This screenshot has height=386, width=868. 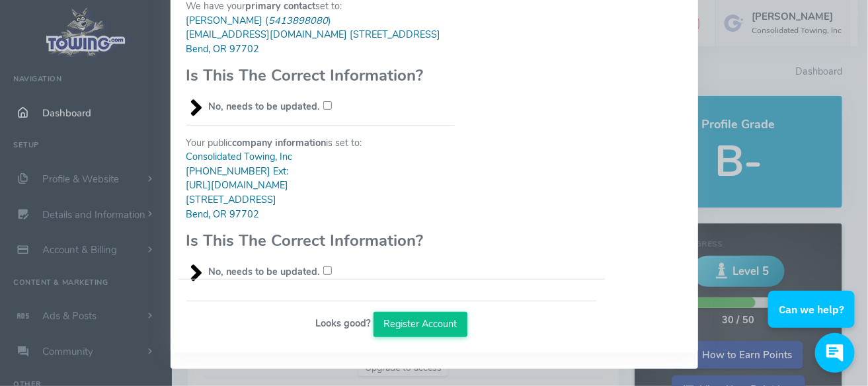 I want to click on div: Your public is set to:, so click(x=320, y=197).